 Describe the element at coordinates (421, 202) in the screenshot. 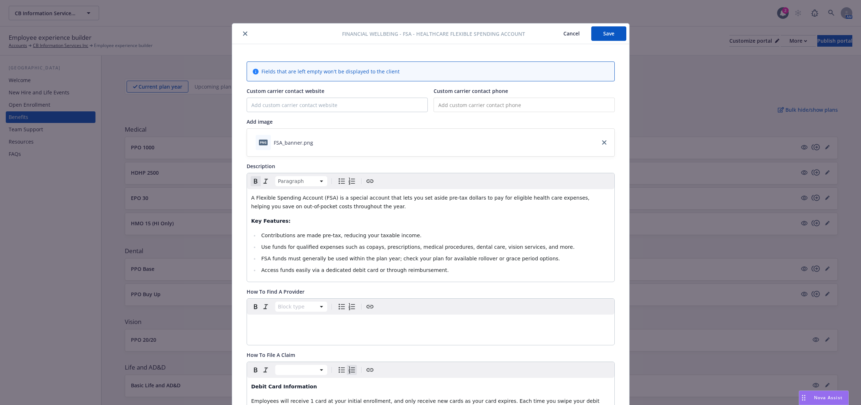

I see `span: A Flexible Spending Account (FSA) is a special account that lets you set aside pre-tax dollars to...` at that location.